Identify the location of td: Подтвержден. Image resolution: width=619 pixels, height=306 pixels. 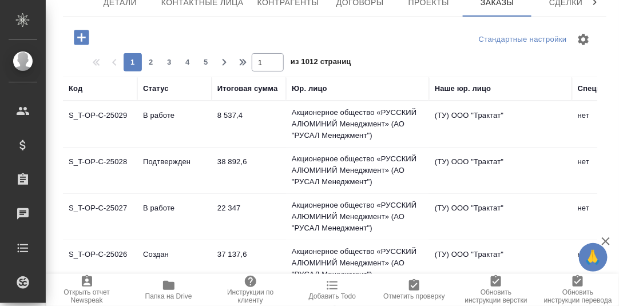
(175, 171).